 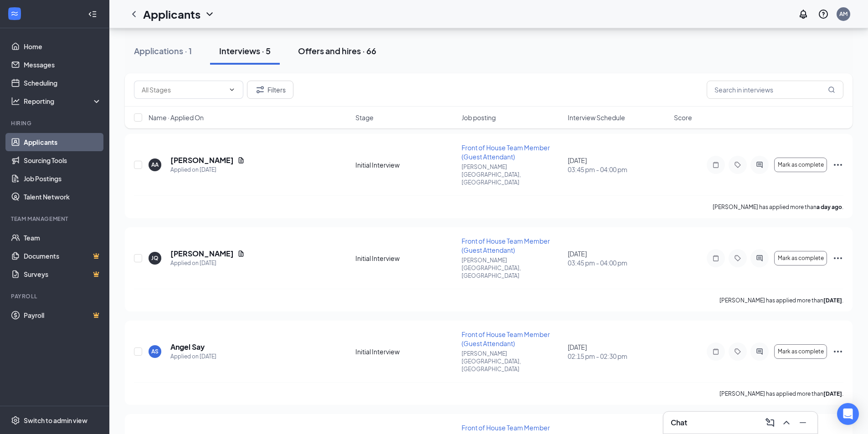 I want to click on div: AM, so click(x=844, y=14).